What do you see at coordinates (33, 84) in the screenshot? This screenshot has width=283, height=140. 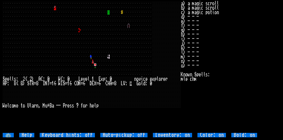 I see `div: R` at bounding box center [33, 84].